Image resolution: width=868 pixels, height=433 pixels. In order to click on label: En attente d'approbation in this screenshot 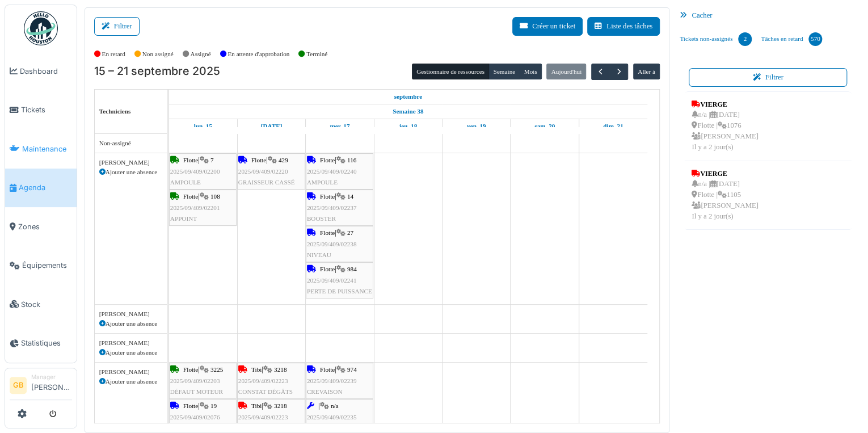, I will do `click(258, 54)`.